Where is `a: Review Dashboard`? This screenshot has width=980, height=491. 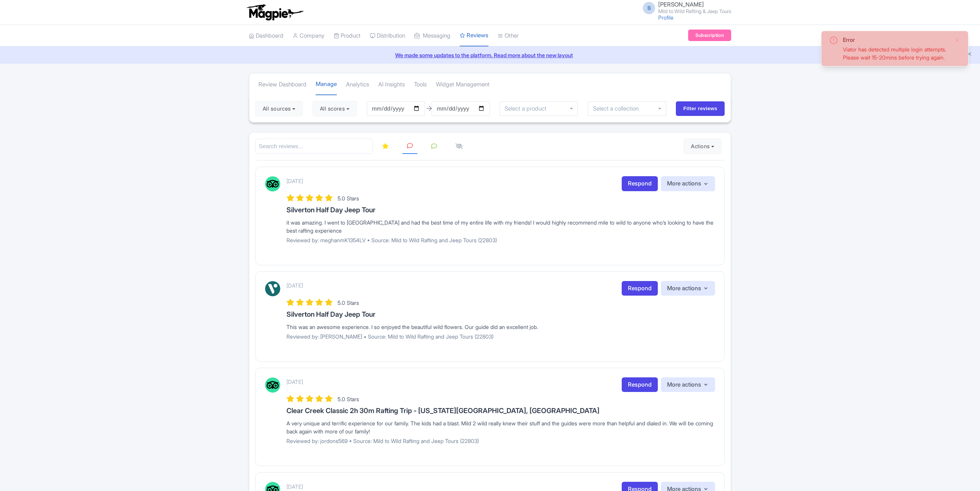 a: Review Dashboard is located at coordinates (282, 85).